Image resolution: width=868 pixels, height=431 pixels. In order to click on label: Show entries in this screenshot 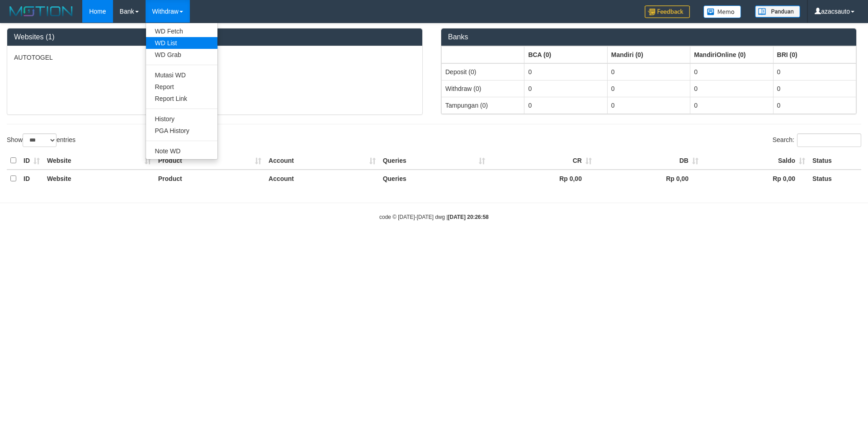, I will do `click(41, 140)`.